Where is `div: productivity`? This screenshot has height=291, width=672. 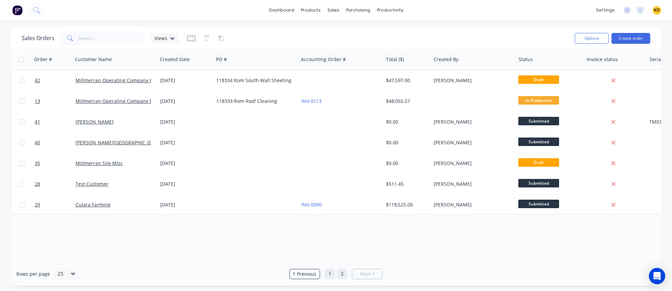 div: productivity is located at coordinates (390, 10).